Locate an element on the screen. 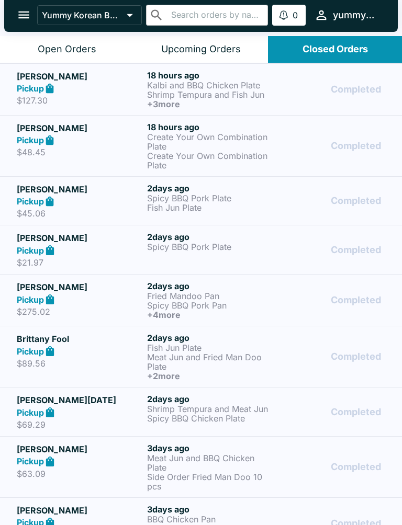 The width and height of the screenshot is (402, 525). button: yummymoanalua is located at coordinates (347, 15).